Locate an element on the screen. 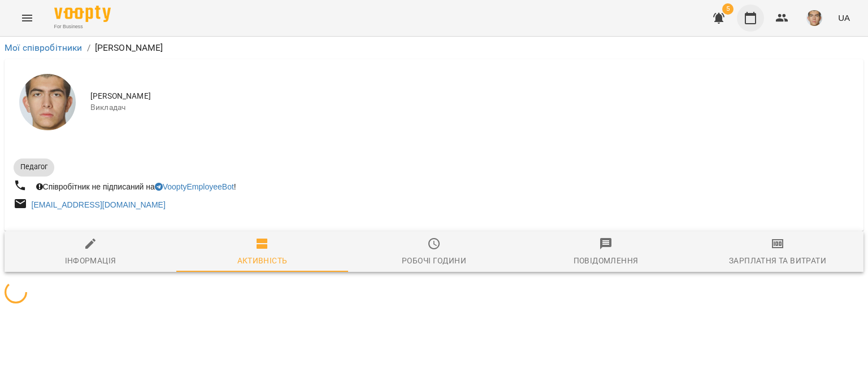  nav: breadcrumb is located at coordinates (434, 48).